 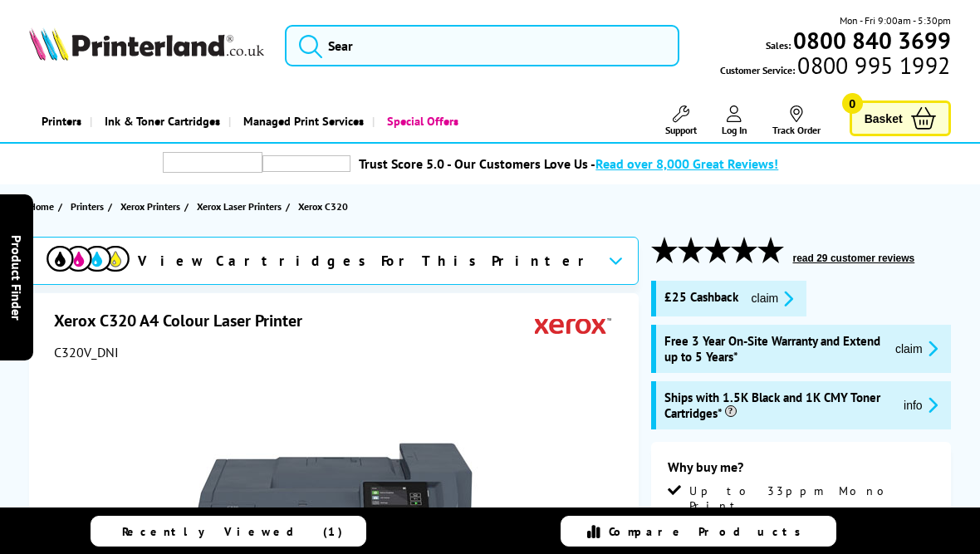 I want to click on a: Ink & Toner Cartridges, so click(x=159, y=120).